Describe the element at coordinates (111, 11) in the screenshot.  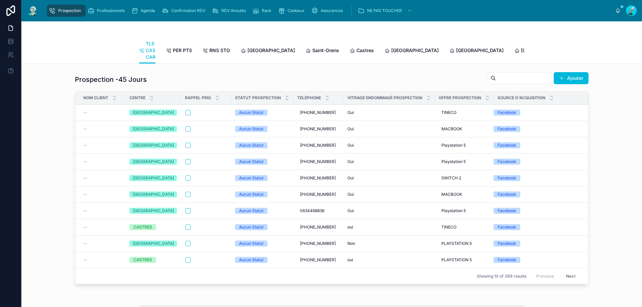
I see `span: Professionnels` at that location.